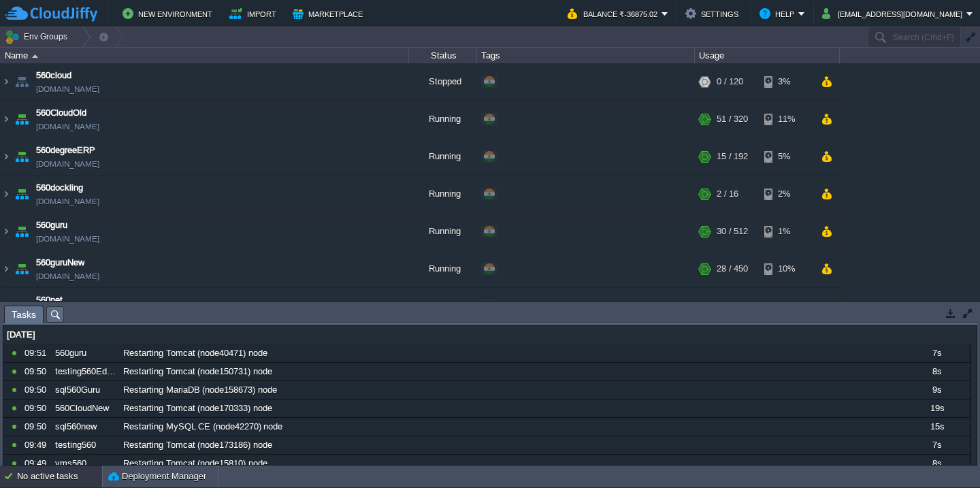 This screenshot has width=980, height=488. I want to click on button: Balance ₹-36875.02, so click(615, 14).